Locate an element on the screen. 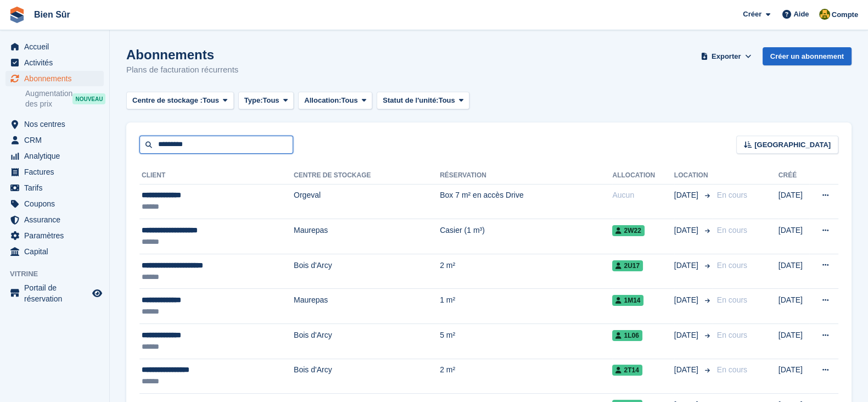 The image size is (868, 402). span: Centre de stockage : is located at coordinates (167, 100).